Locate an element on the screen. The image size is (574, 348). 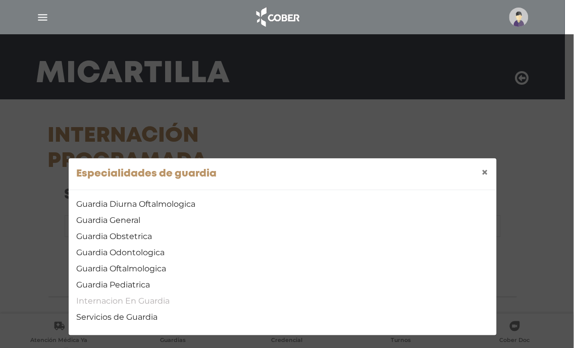
a: Guardia Oftalmologica is located at coordinates (283, 269).